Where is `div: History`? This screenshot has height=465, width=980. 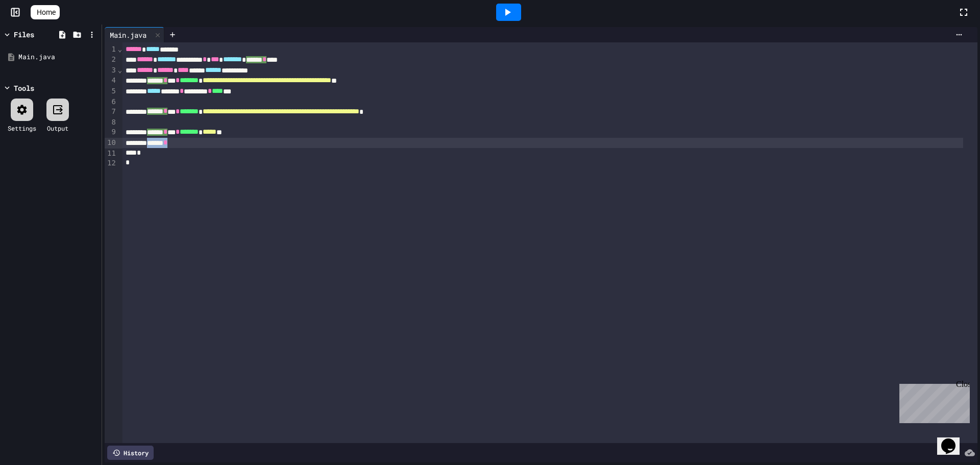 div: History is located at coordinates (130, 453).